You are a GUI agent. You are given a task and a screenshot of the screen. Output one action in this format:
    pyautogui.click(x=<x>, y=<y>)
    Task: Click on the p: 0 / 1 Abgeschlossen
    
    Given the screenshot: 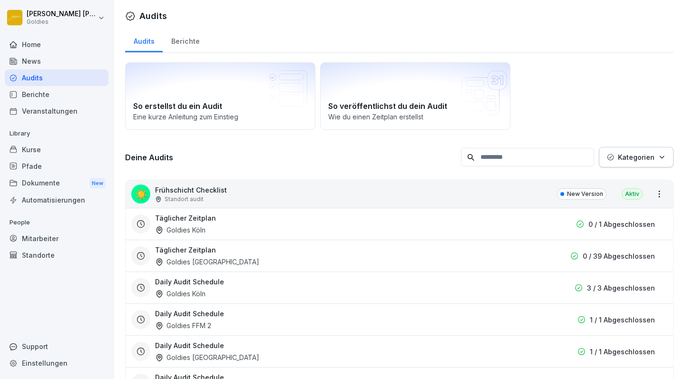 What is the action you would take?
    pyautogui.click(x=622, y=224)
    